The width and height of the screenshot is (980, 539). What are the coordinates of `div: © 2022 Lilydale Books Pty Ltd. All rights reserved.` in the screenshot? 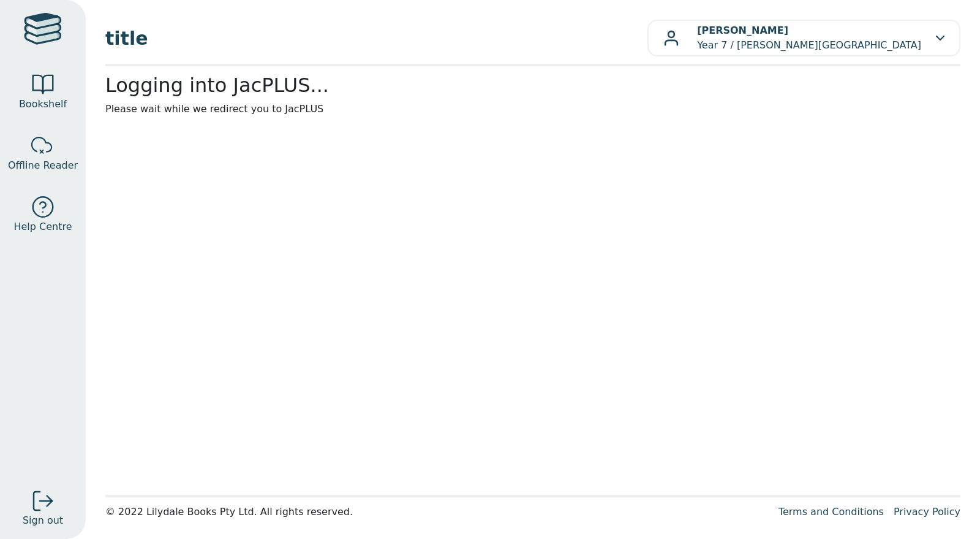 It's located at (436, 512).